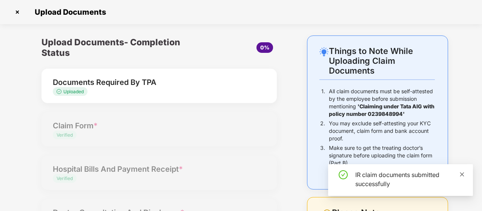  What do you see at coordinates (265, 47) in the screenshot?
I see `span: 0%` at bounding box center [265, 47].